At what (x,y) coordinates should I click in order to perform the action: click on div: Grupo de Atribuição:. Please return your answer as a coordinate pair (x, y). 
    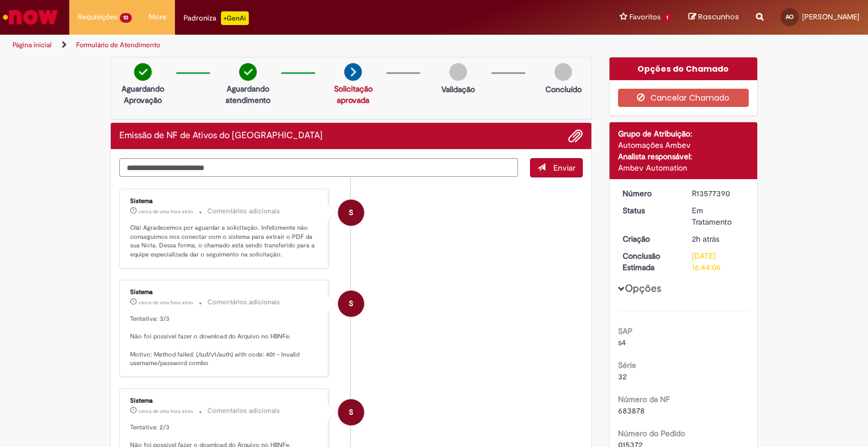
    Looking at the image, I should click on (683, 133).